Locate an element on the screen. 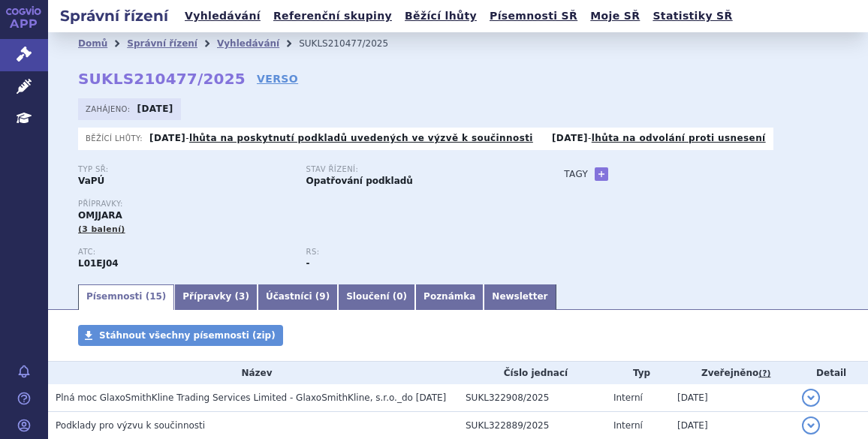 The height and width of the screenshot is (439, 868). span: Podklady pro výzvu k součinnosti is located at coordinates (130, 426).